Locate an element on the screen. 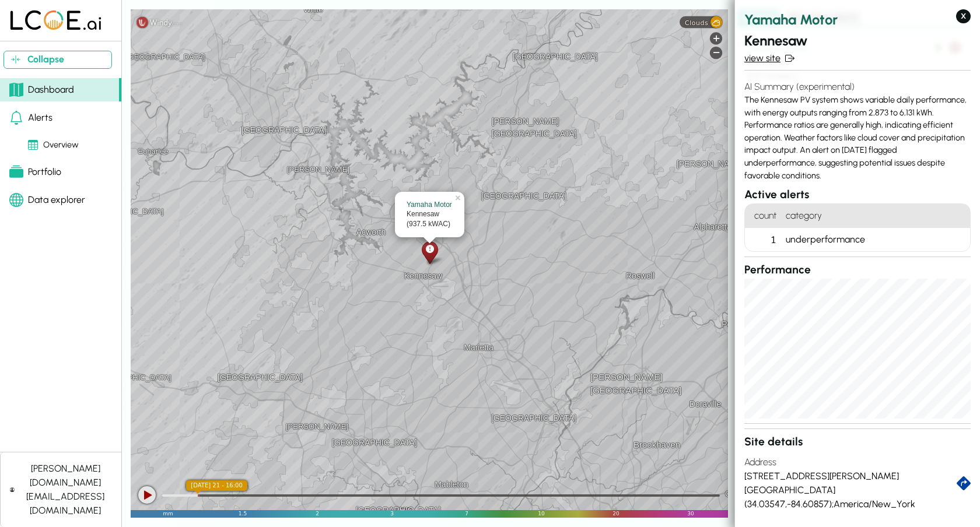  h4: count is located at coordinates (763, 216).